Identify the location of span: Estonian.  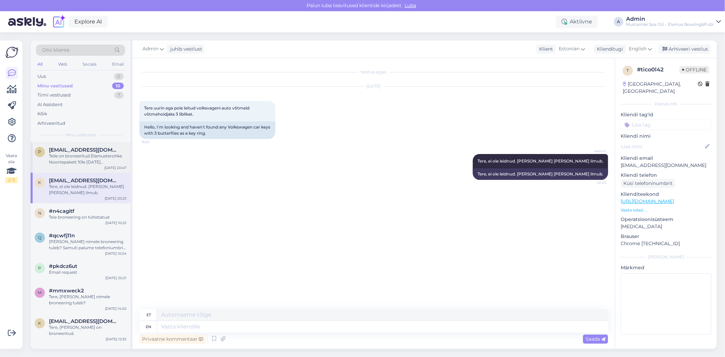
(569, 49).